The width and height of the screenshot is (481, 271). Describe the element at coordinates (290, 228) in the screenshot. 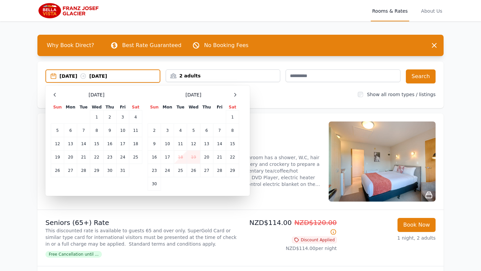

I see `p: NZD$114.00` at that location.